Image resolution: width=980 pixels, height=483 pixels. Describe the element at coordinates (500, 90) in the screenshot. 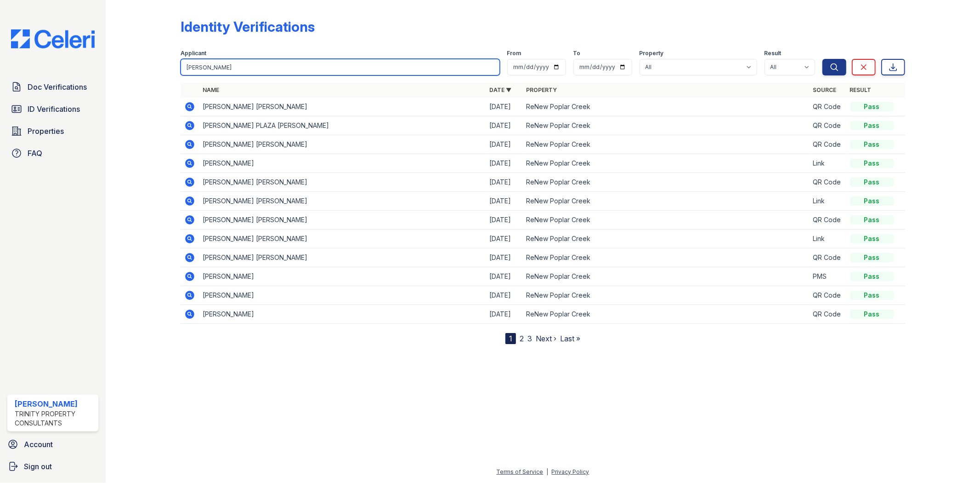

I see `a: Date ▼` at that location.